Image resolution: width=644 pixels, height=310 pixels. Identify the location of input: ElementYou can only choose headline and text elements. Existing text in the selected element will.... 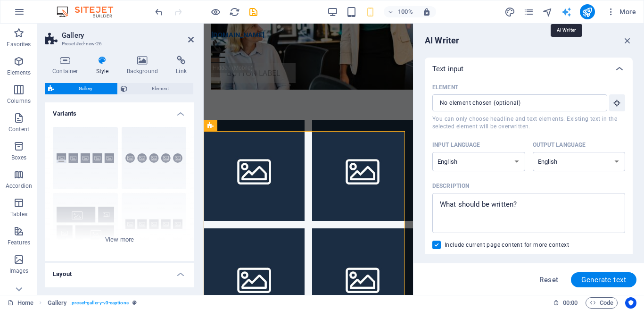
(516, 103).